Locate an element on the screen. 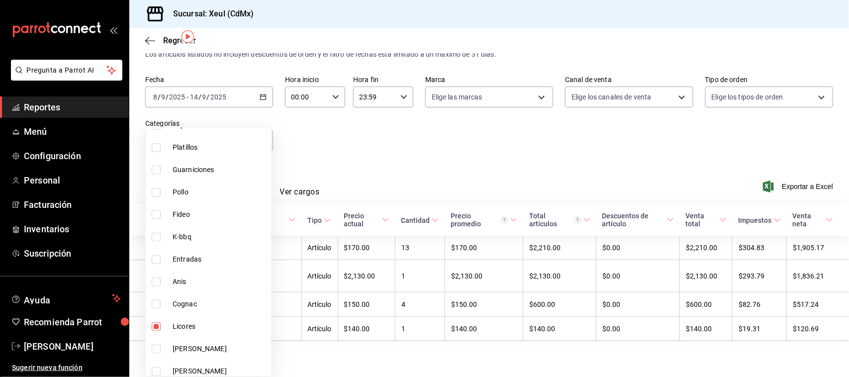  span: Platillos is located at coordinates (220, 147).